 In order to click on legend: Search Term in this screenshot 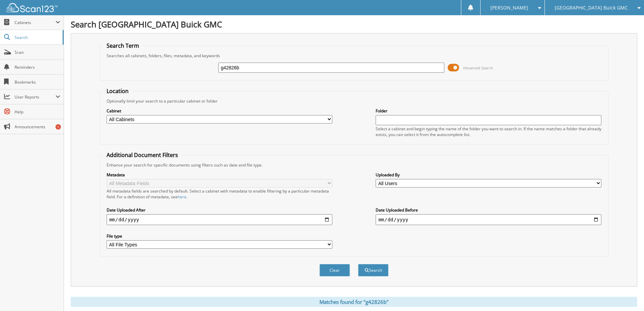, I will do `click(123, 46)`.